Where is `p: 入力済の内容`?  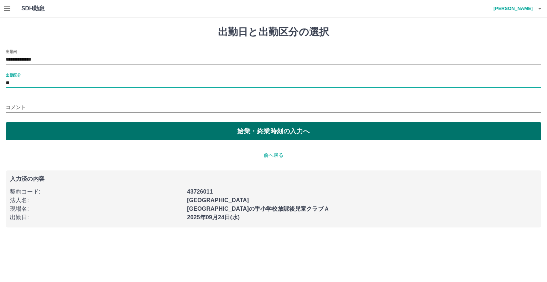
p: 入力済の内容 is located at coordinates (273, 179).